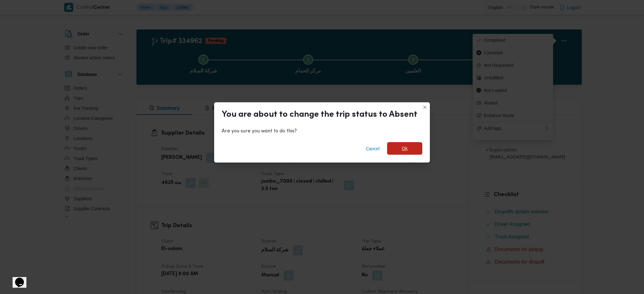 This screenshot has width=644, height=294. I want to click on div: Are you sure you want to do this?, so click(322, 131).